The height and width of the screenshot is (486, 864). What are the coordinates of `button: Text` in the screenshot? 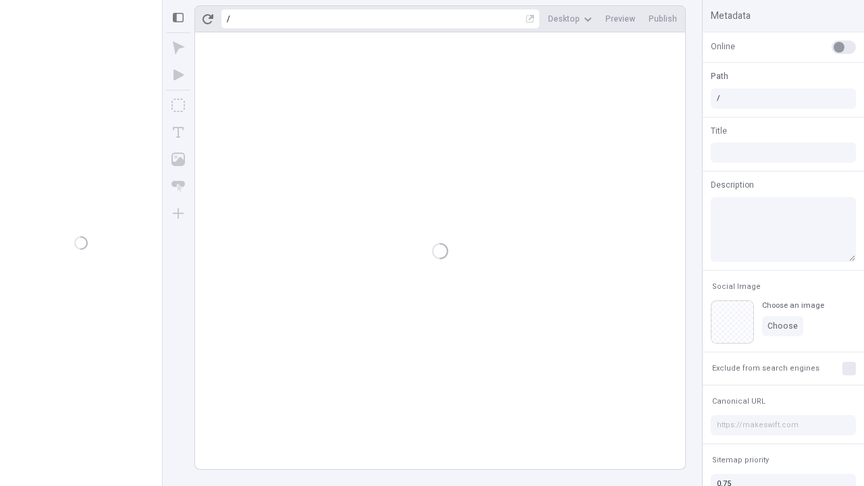 It's located at (178, 132).